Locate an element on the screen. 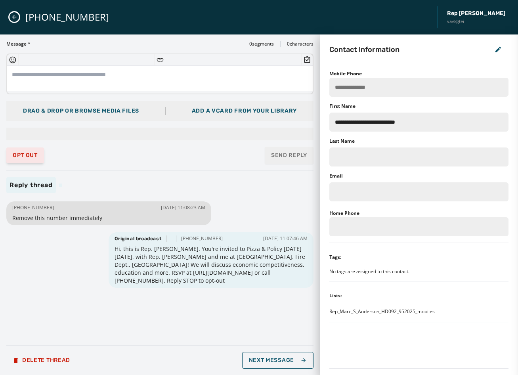 The image size is (518, 375). span: 0 segments is located at coordinates (262, 44).